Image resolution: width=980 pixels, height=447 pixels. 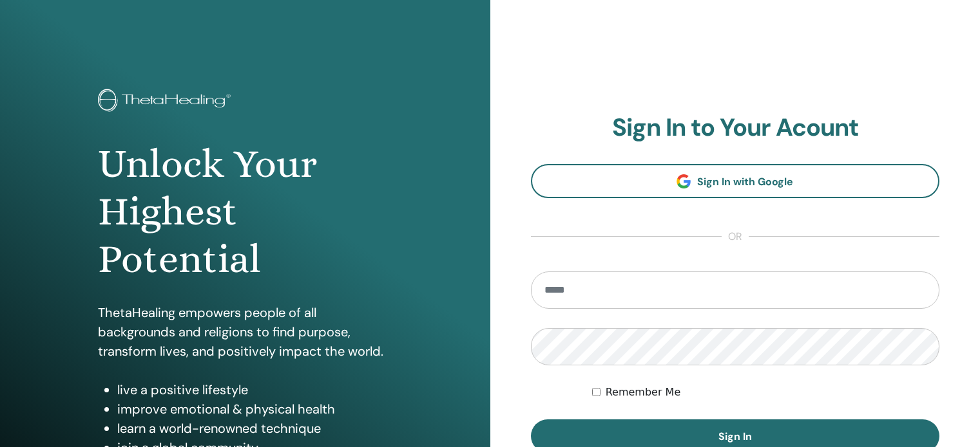 What do you see at coordinates (245, 332) in the screenshot?
I see `p: ThetaHealing empowers people of all backgrounds and religions to find purpose, transform lives, a...` at bounding box center [245, 332].